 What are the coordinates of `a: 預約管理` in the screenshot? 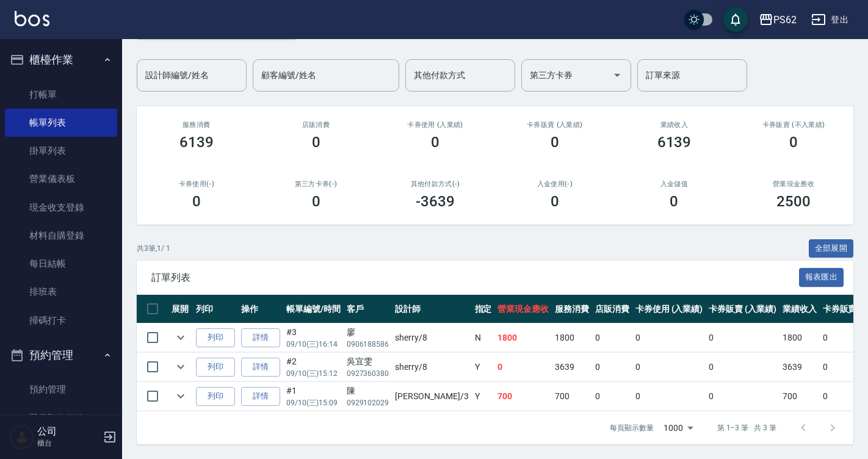 It's located at (61, 389).